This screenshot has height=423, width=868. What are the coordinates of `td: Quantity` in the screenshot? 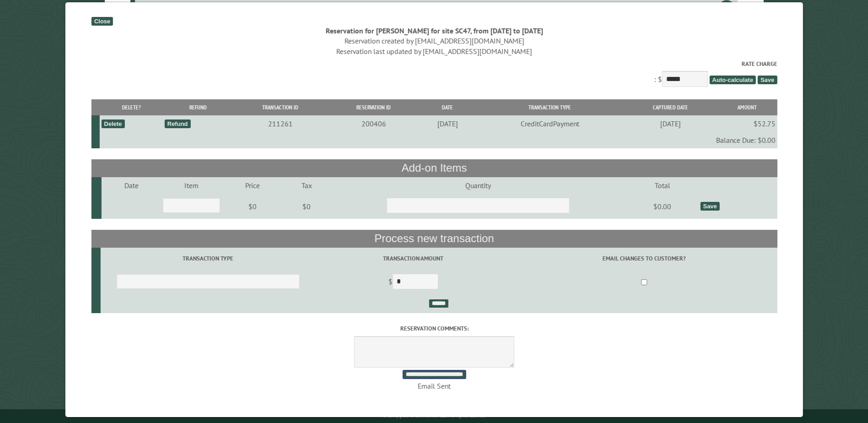 It's located at (478, 185).